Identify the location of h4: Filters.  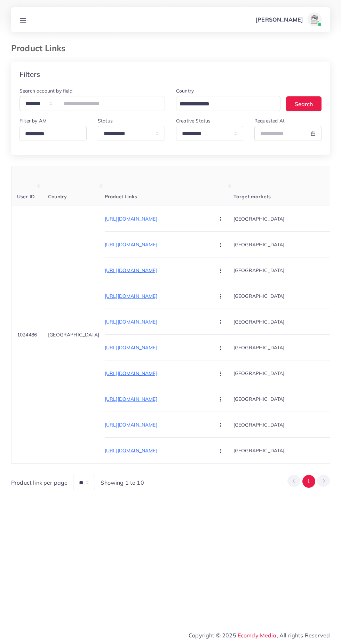
(30, 74).